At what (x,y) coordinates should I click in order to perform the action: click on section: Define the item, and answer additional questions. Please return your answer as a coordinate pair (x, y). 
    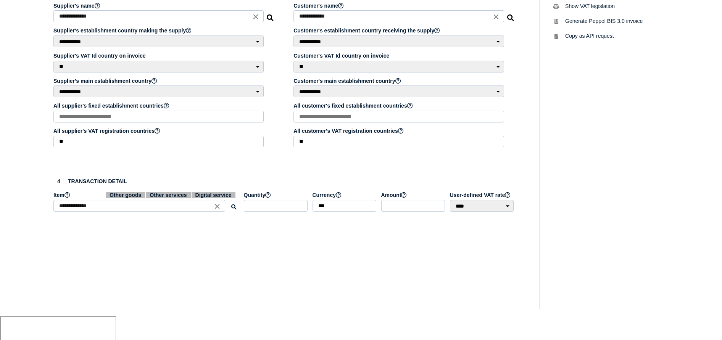
    Looking at the image, I should click on (284, 197).